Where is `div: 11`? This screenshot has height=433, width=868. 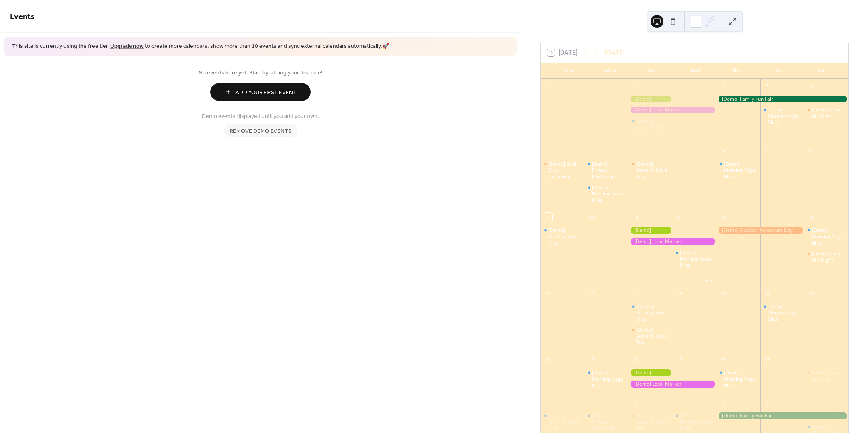
div: 11 is located at coordinates (811, 151).